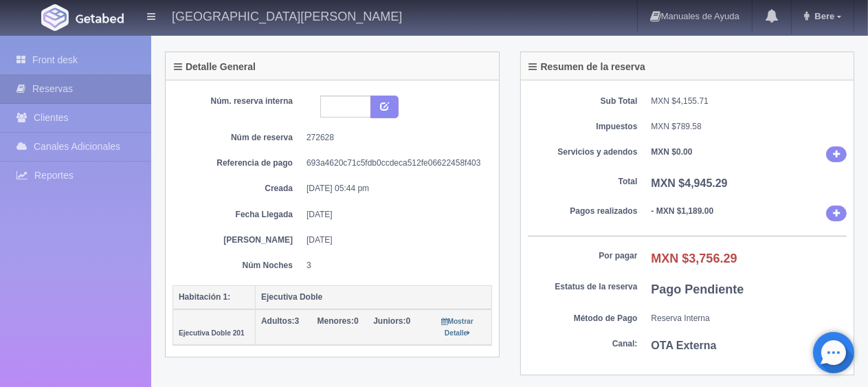  What do you see at coordinates (394, 137) in the screenshot?
I see `dd: 272628` at bounding box center [394, 137].